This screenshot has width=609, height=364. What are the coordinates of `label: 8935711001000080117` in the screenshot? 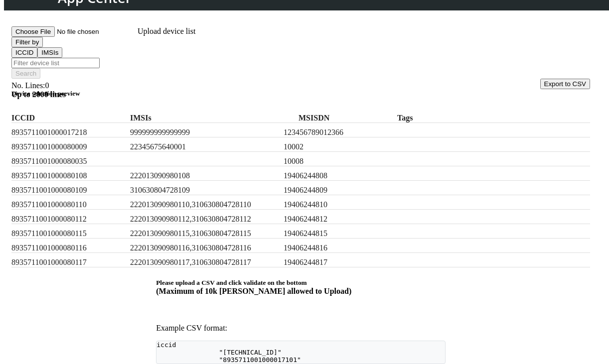 It's located at (69, 263).